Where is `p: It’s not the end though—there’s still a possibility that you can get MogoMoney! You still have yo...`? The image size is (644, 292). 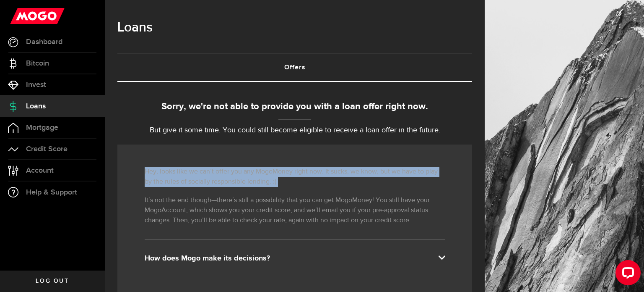 p: It’s not the end though—there’s still a possibility that you can get MogoMoney! You still have yo... is located at coordinates (295, 210).